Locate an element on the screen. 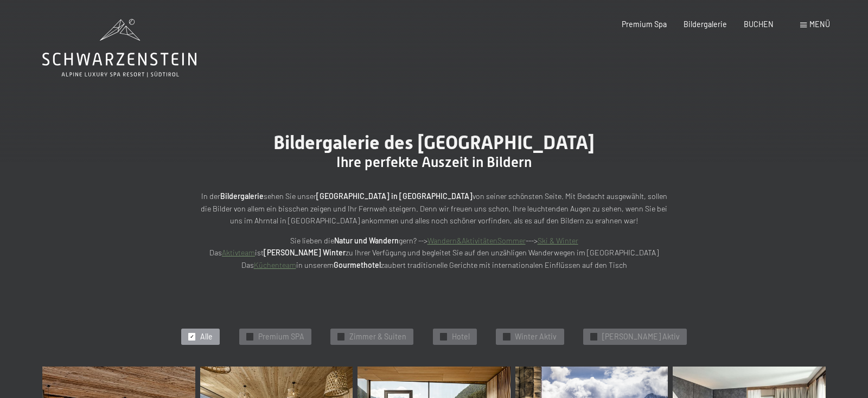 This screenshot has width=868, height=398. p: Sie lieben die gern? --> ---> Das ist zu Ihrer Verfügung und begleitet Sie auf den unzähligen Wan... is located at coordinates (434, 253).